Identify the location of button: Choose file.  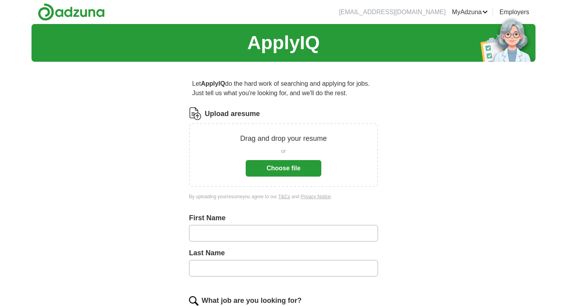
(283, 169).